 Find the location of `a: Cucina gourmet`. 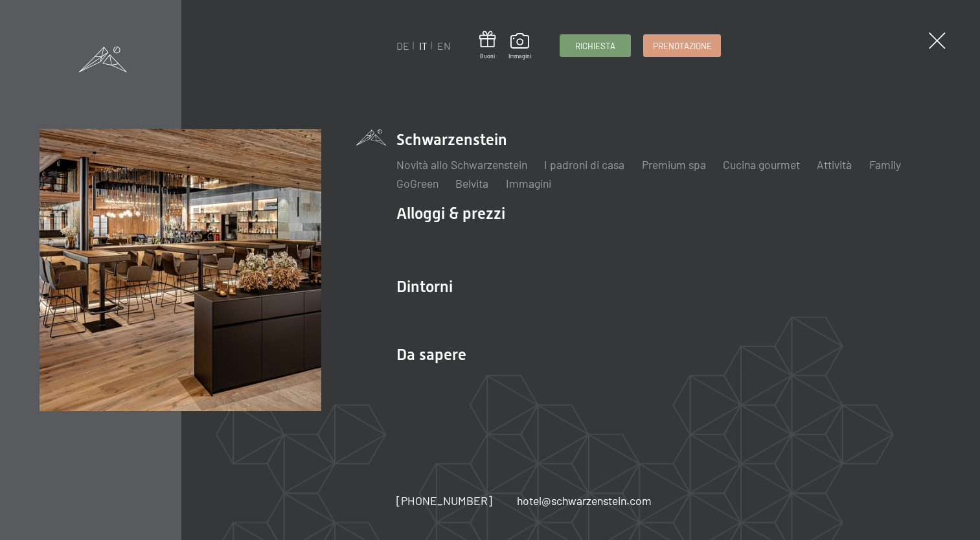

a: Cucina gourmet is located at coordinates (762, 165).